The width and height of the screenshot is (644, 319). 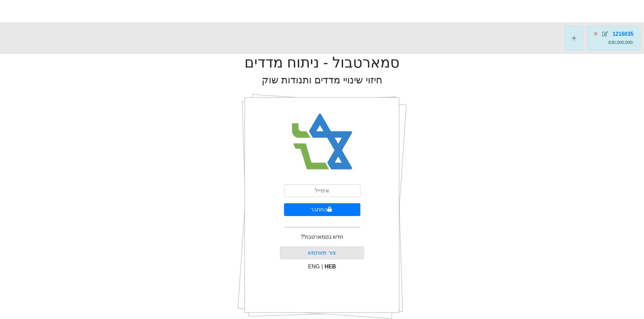 I want to click on h2: חיזוי שינויי מדדים ותנודות שוק, so click(x=322, y=80).